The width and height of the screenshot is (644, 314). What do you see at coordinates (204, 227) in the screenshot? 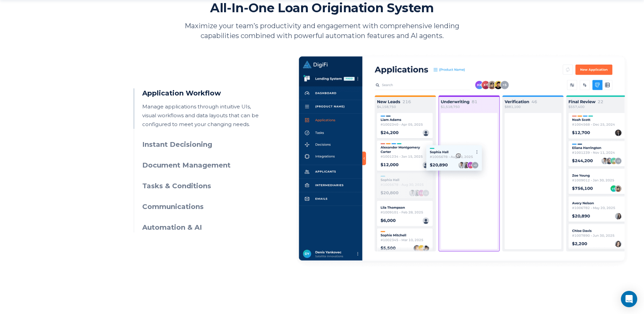
I see `h3: Automation & AI` at bounding box center [204, 227].